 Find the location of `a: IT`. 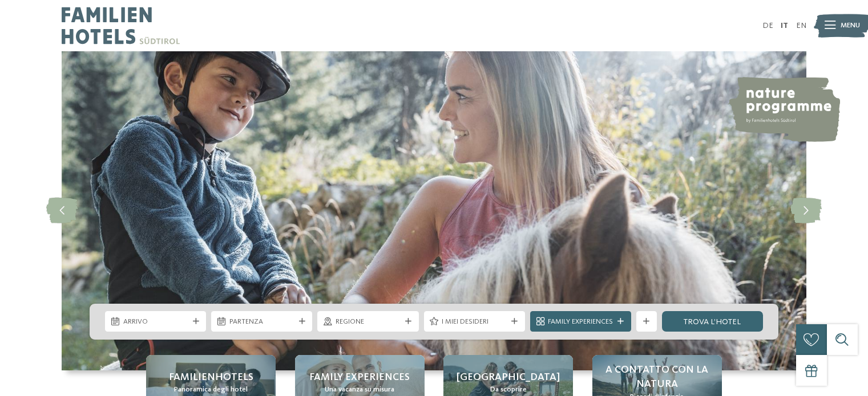

a: IT is located at coordinates (784, 25).